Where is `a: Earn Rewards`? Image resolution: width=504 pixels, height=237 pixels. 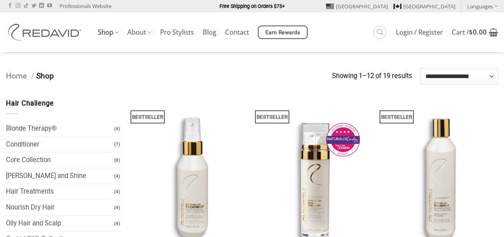 a: Earn Rewards is located at coordinates (282, 32).